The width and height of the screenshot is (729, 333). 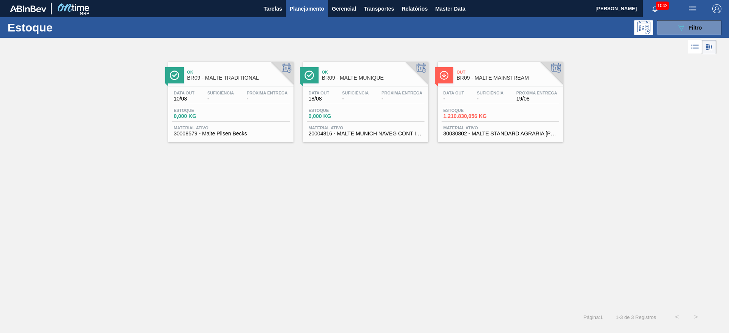 I want to click on span: 18/08, so click(x=319, y=99).